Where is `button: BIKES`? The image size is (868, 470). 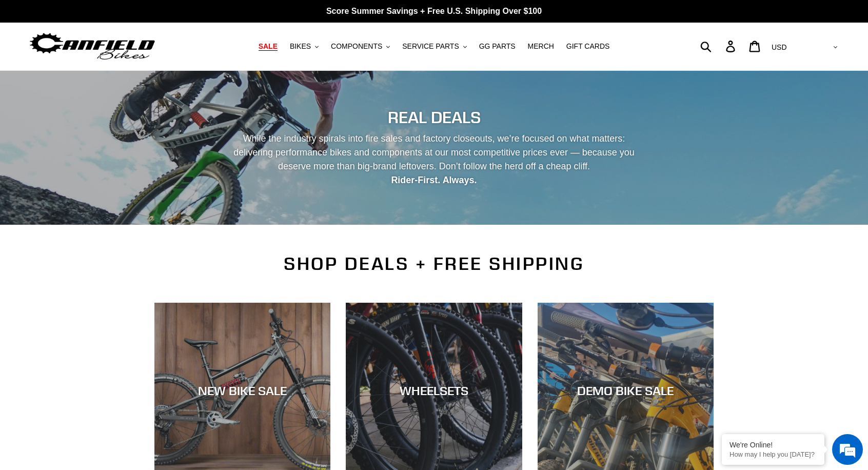
button: BIKES is located at coordinates (304, 46).